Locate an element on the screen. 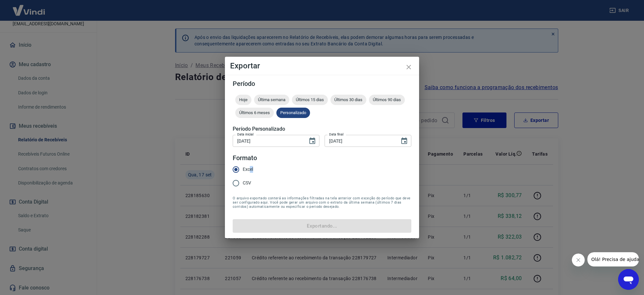 The height and width of the screenshot is (295, 644). div: Última semana is located at coordinates (272, 100).